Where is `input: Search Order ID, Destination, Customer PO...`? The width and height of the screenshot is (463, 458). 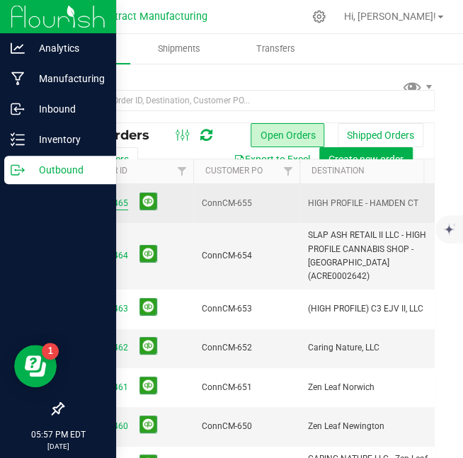 input: Search Order ID, Destination, Customer PO... is located at coordinates (248, 100).